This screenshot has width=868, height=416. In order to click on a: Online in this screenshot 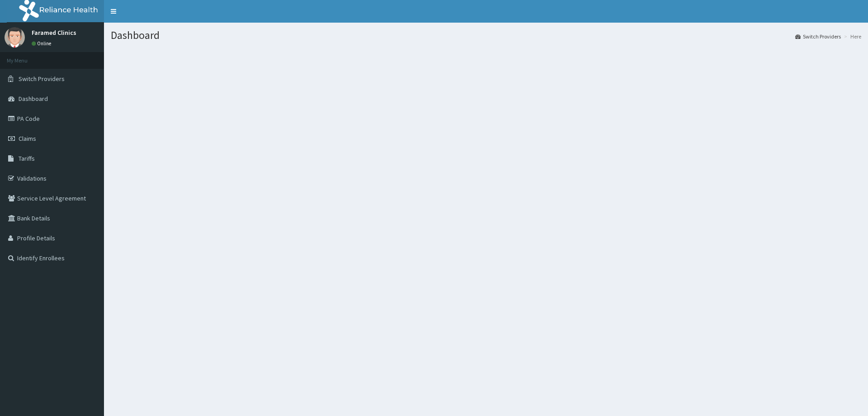, I will do `click(43, 43)`.